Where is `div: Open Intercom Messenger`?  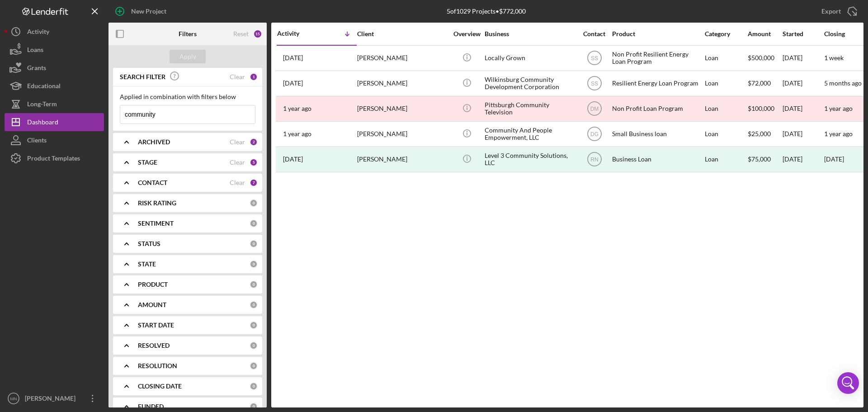 div: Open Intercom Messenger is located at coordinates (848, 383).